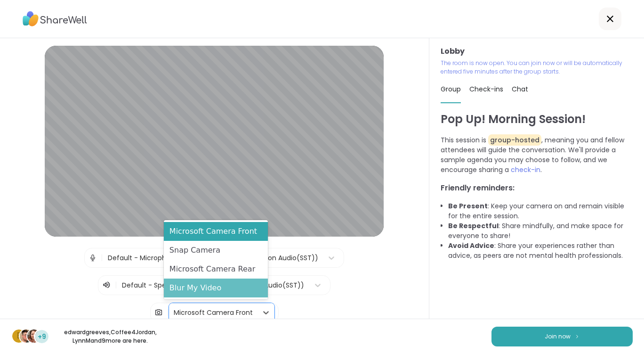 The width and height of the screenshot is (644, 354). What do you see at coordinates (536, 68) in the screenshot?
I see `p: The room is now open. You can join now or will be automatically entered five minutes after the gr...` at bounding box center [536, 68].